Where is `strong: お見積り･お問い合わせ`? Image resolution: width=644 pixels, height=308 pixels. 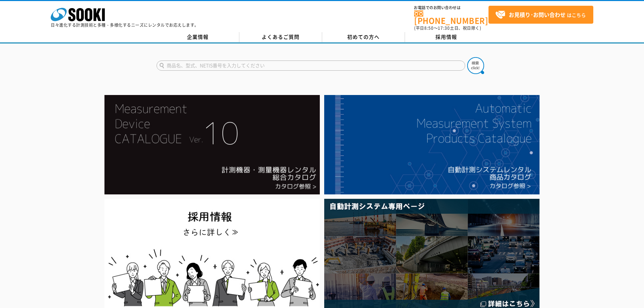 strong: お見積り･お問い合わせ is located at coordinates (537, 14).